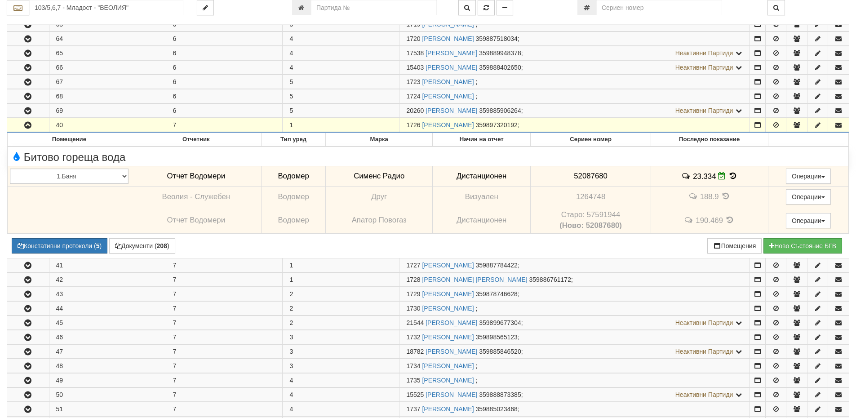 This screenshot has height=418, width=856. I want to click on td: 44, so click(107, 308).